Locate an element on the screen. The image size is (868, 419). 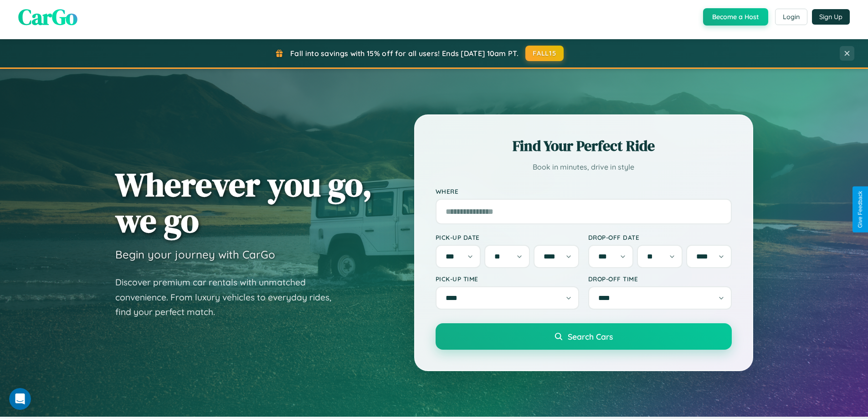
span: Search Cars is located at coordinates (590, 336).